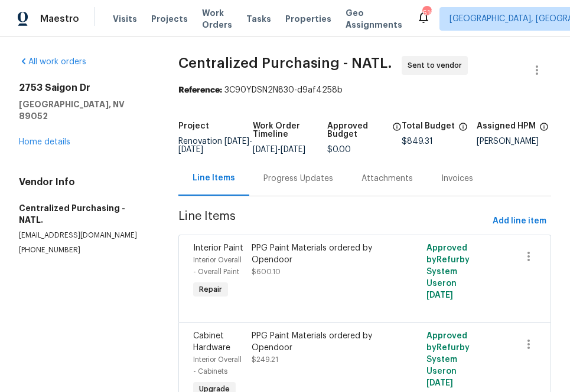  What do you see at coordinates (215, 145) in the screenshot?
I see `span: Renovation` at bounding box center [215, 145].